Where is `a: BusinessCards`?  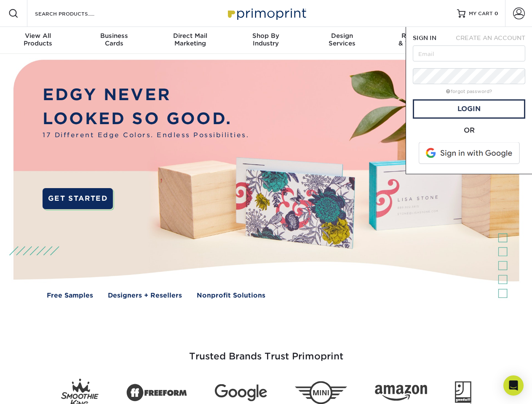
a: BusinessCards is located at coordinates (114, 40).